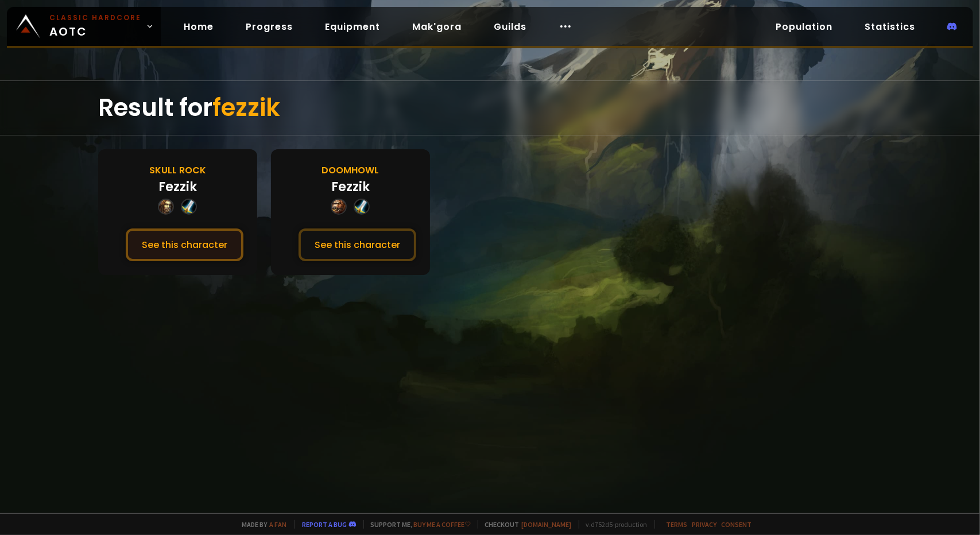 This screenshot has height=535, width=980. Describe the element at coordinates (269, 26) in the screenshot. I see `a: Progress` at that location.